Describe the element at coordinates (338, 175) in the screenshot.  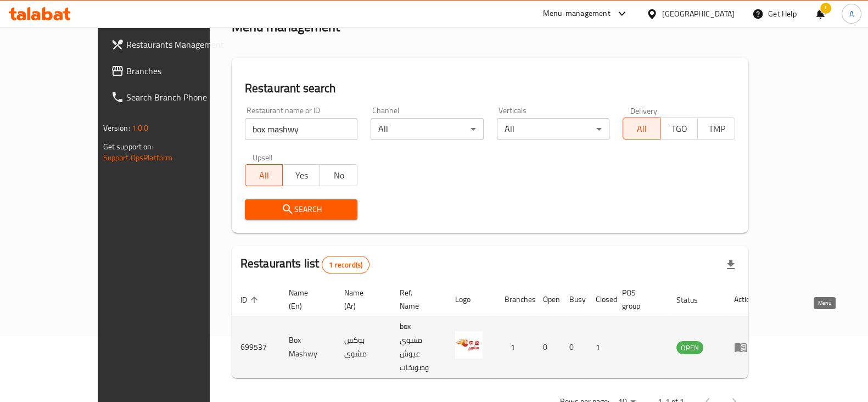
I see `button: No` at that location.